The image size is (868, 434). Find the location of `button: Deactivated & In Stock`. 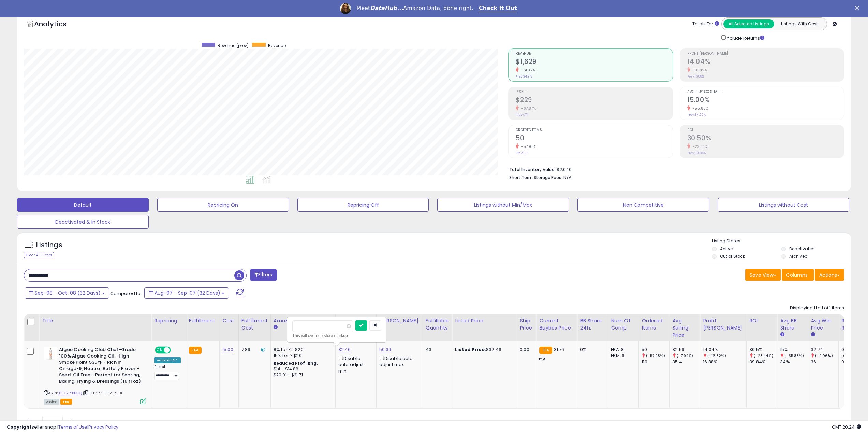

button: Deactivated & In Stock is located at coordinates (83, 222).